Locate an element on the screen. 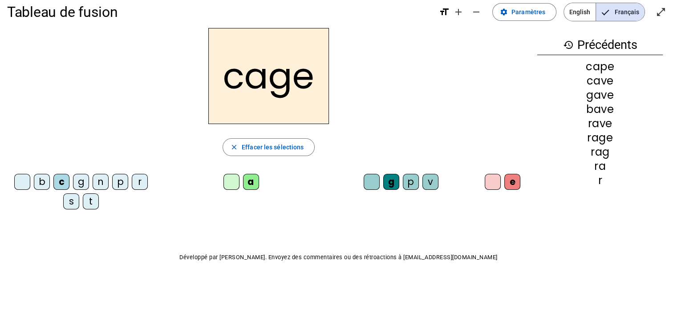 The width and height of the screenshot is (677, 309). div: v is located at coordinates (430, 182).